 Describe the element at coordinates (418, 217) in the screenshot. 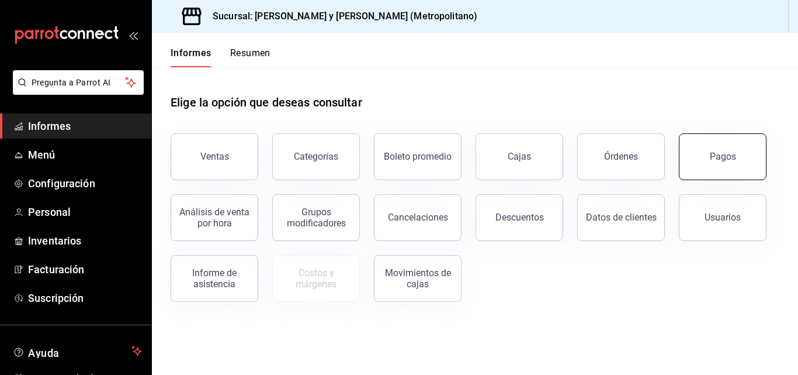

I see `button: Cancelaciones` at that location.